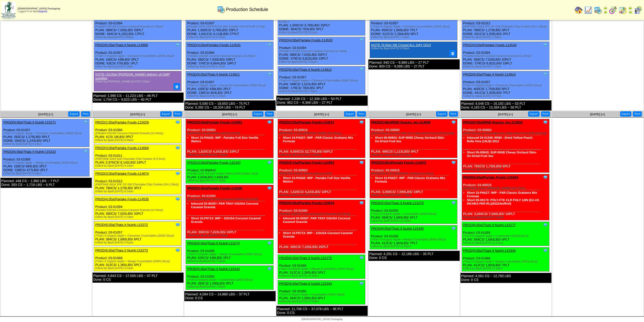  Describe the element at coordinates (322, 101) in the screenshot. I see `div: Planned: 2,238 CS ~ 12,308 LBS ~ 50 PLT Done: 862 CS ~ 8,368 LBS ~ 27 PLT` at that location.